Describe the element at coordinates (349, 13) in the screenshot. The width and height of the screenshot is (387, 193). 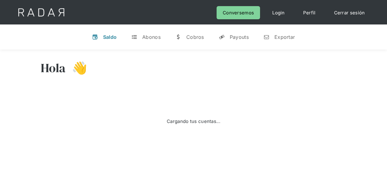
I see `a: Cerrar sesión` at that location.